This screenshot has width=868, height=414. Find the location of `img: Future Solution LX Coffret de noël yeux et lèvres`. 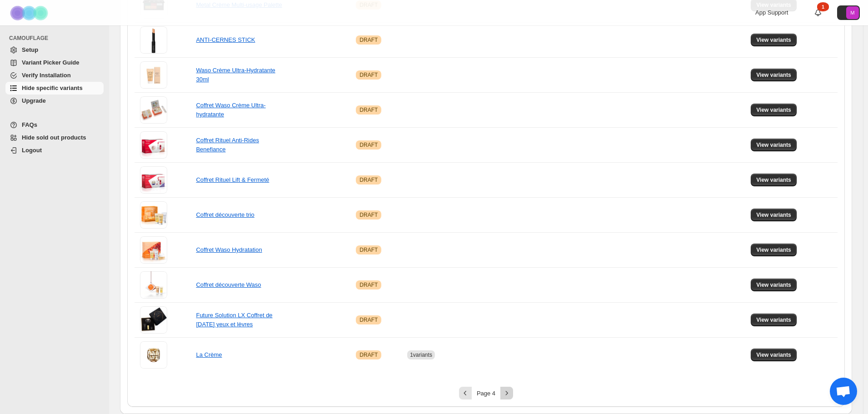

img: Future Solution LX Coffret de noël yeux et lèvres is located at coordinates (154, 320).